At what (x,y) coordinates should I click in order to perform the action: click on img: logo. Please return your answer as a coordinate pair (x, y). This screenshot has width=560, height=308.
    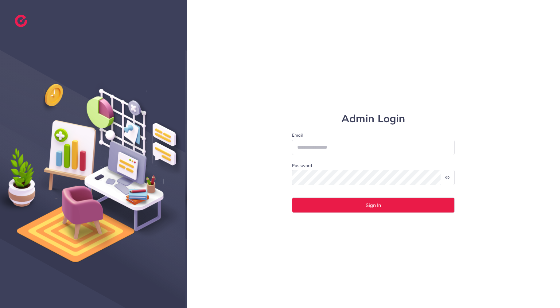
    Looking at the image, I should click on (21, 21).